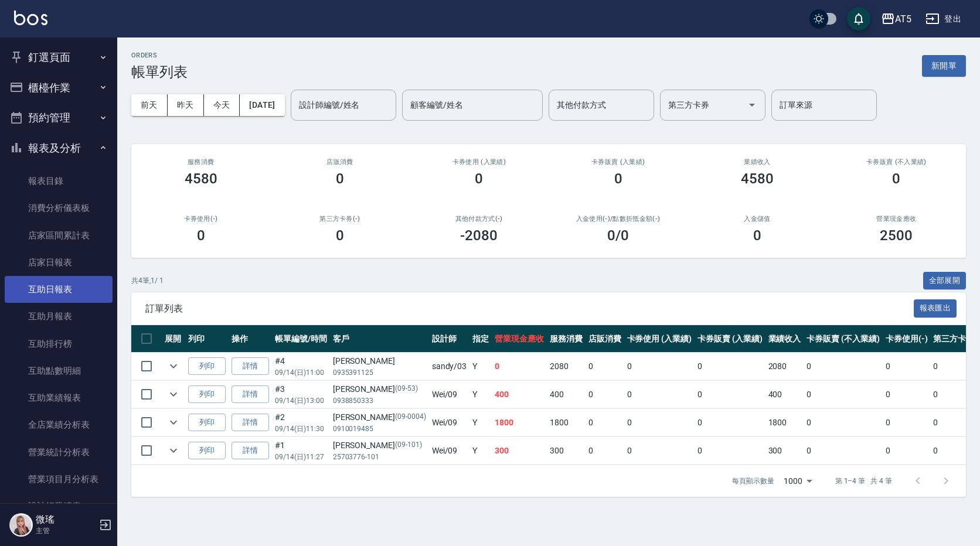 Image resolution: width=980 pixels, height=546 pixels. Describe the element at coordinates (449, 339) in the screenshot. I see `th: 設計師` at that location.